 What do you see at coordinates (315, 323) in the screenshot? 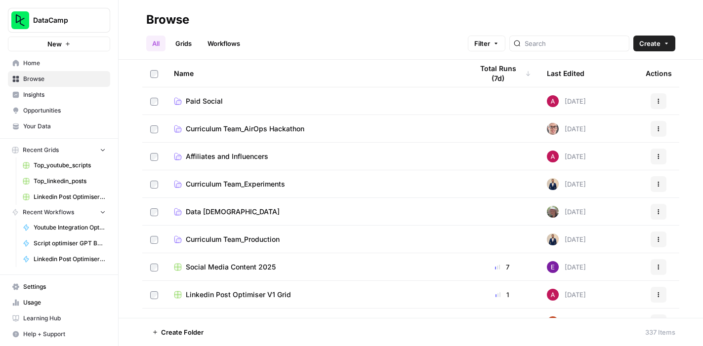
I see `a: Write Content Briefs` at bounding box center [315, 323].